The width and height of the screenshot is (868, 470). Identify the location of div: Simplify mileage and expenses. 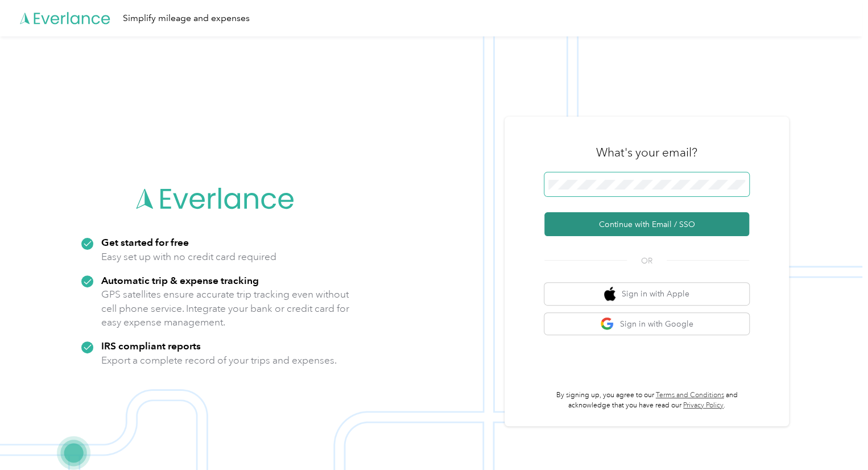
(186, 18).